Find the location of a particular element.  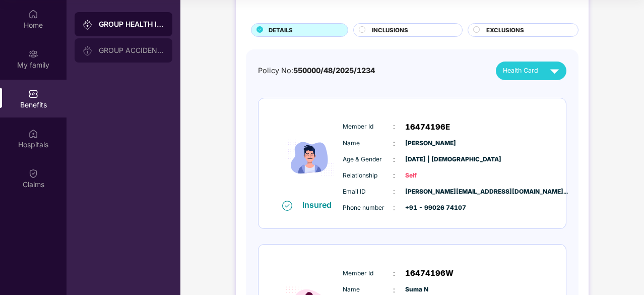

span: Health Card is located at coordinates (520, 71).